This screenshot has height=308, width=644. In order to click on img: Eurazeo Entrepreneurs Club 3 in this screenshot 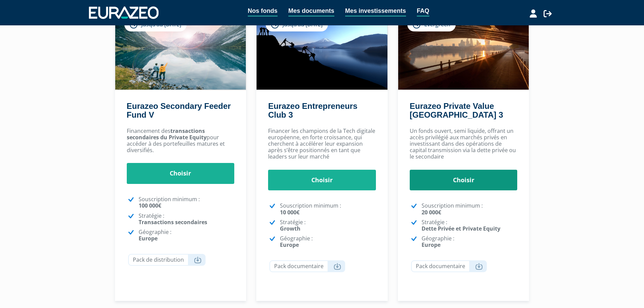, I will do `click(322, 50)`.